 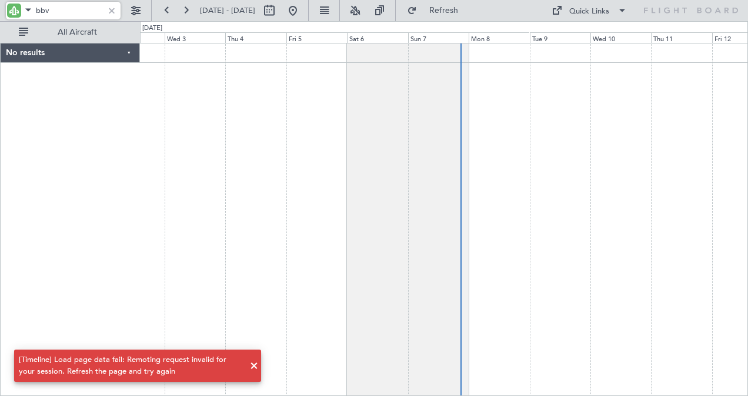 What do you see at coordinates (560, 38) in the screenshot?
I see `div: Tue 9` at bounding box center [560, 38].